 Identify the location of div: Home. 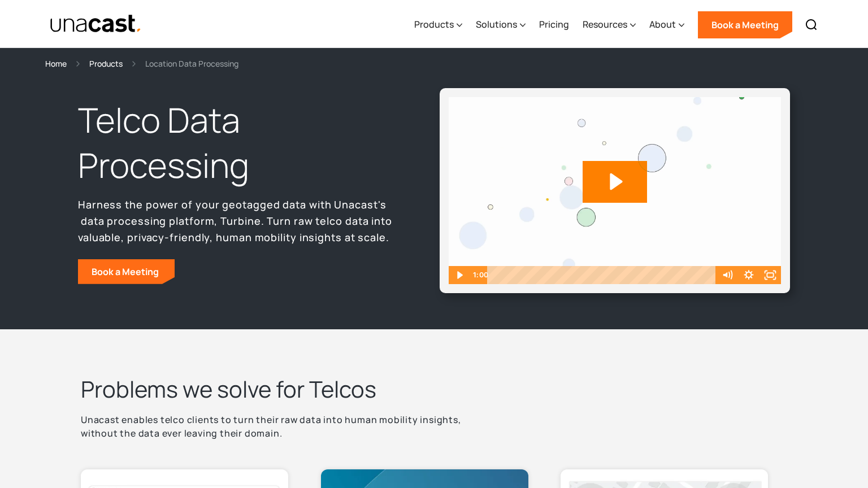
(56, 63).